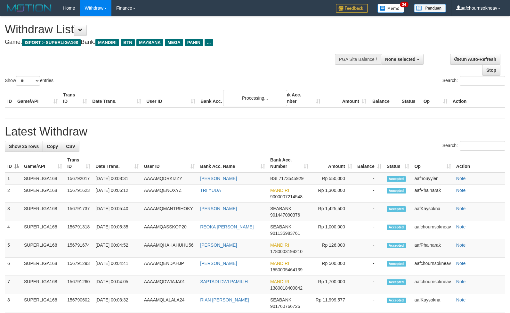 Image resolution: width=510 pixels, height=313 pixels. Describe the element at coordinates (285, 306) in the screenshot. I see `span: Copy 901760766726 to clipboard` at that location.